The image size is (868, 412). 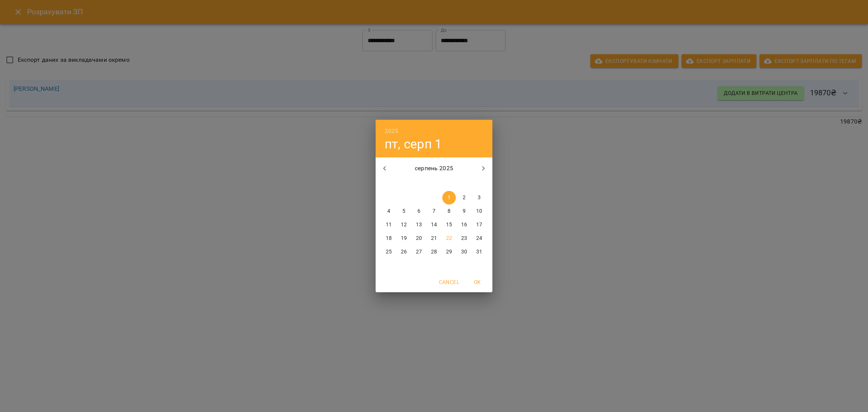 What do you see at coordinates (464, 225) in the screenshot?
I see `button: 16` at bounding box center [464, 225].